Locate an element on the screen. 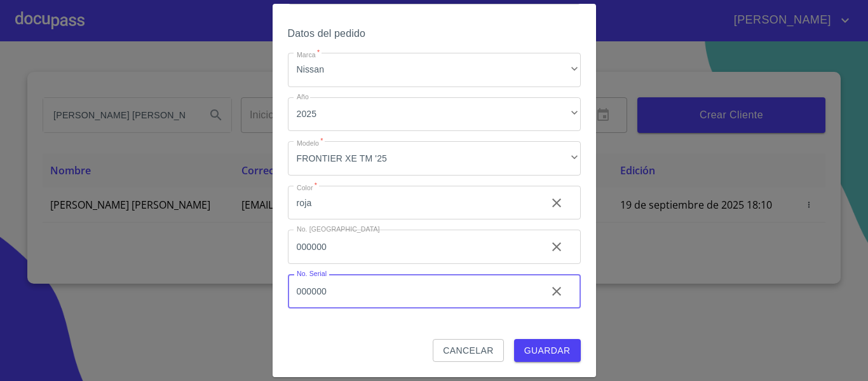 This screenshot has height=381, width=868. div: FRONTIER XE TM '25 is located at coordinates (434, 158).